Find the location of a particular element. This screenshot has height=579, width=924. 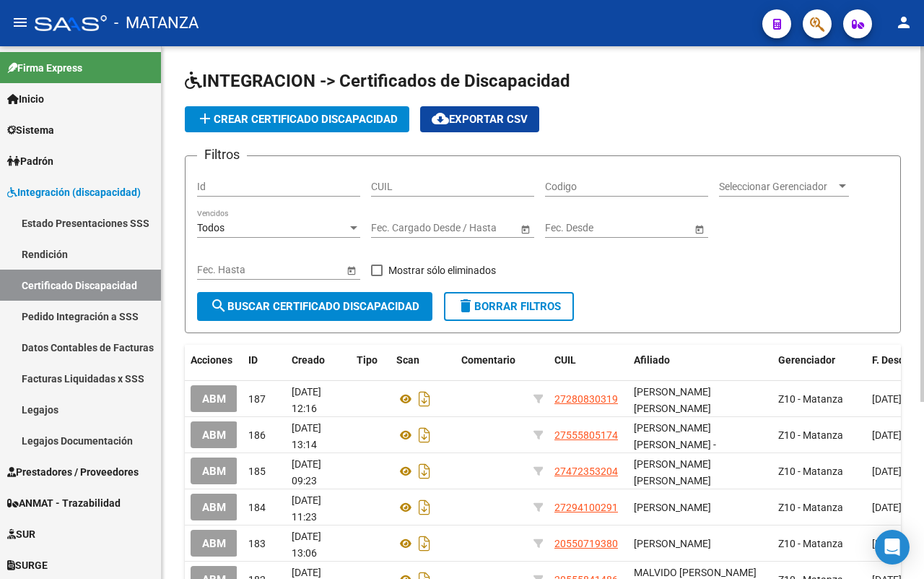

datatable-header-cell: Comentario is located at coordinates (491, 360).